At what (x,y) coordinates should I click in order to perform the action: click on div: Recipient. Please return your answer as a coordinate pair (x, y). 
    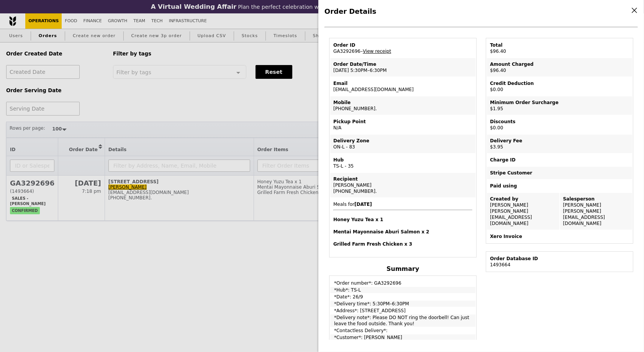
    Looking at the image, I should click on (402, 179).